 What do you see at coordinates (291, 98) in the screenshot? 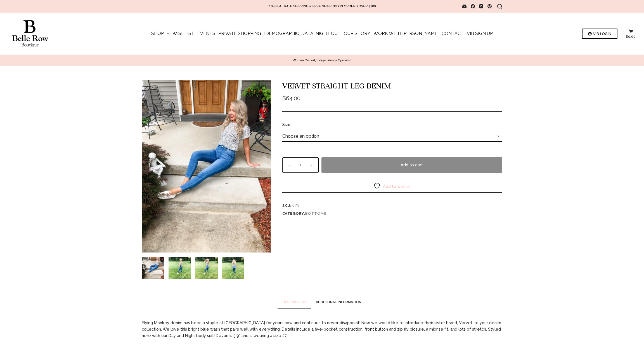
I see `bdi: 64.00` at bounding box center [291, 98].